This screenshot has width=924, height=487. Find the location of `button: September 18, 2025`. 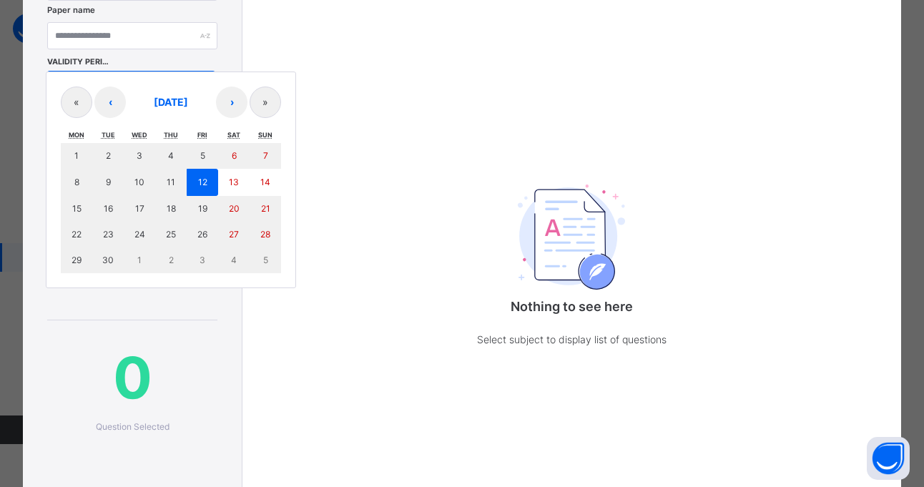

button: September 18, 2025 is located at coordinates (171, 209).